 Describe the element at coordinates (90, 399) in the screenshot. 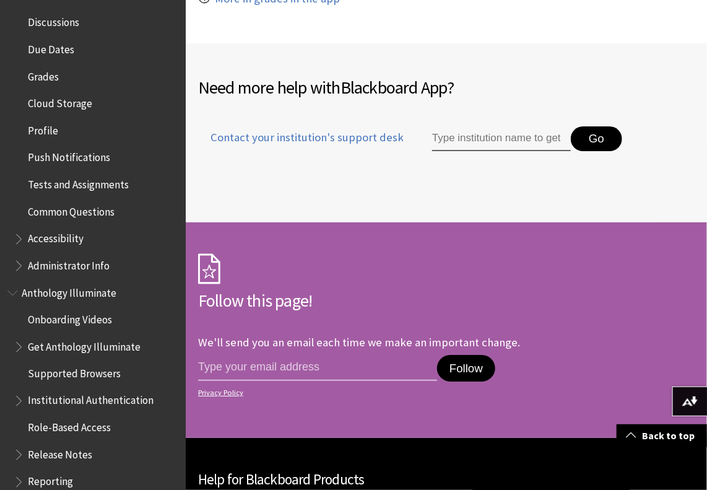

I see `span: Institutional Authentication` at that location.